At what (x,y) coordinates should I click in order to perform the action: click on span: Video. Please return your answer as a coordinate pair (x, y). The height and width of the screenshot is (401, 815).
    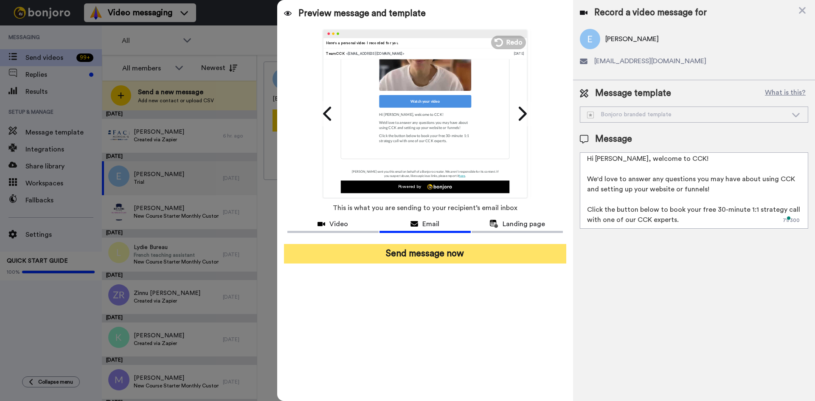
    Looking at the image, I should click on (339, 224).